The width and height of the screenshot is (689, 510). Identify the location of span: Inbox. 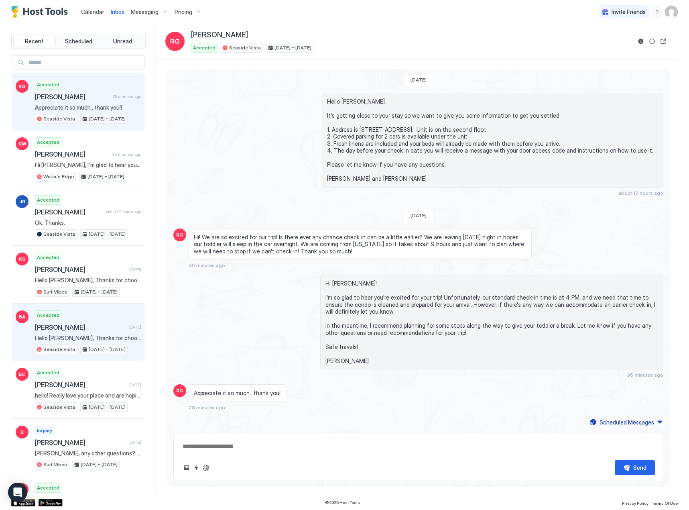
(118, 12).